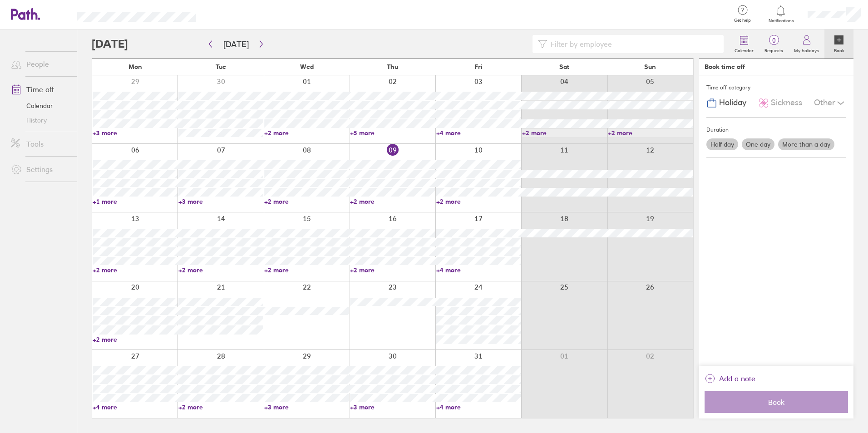 This screenshot has height=433, width=868. I want to click on span: 0, so click(773, 41).